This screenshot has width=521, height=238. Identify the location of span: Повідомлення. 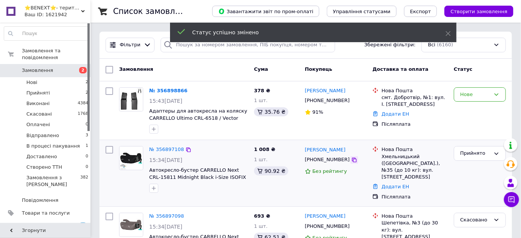
(40, 201).